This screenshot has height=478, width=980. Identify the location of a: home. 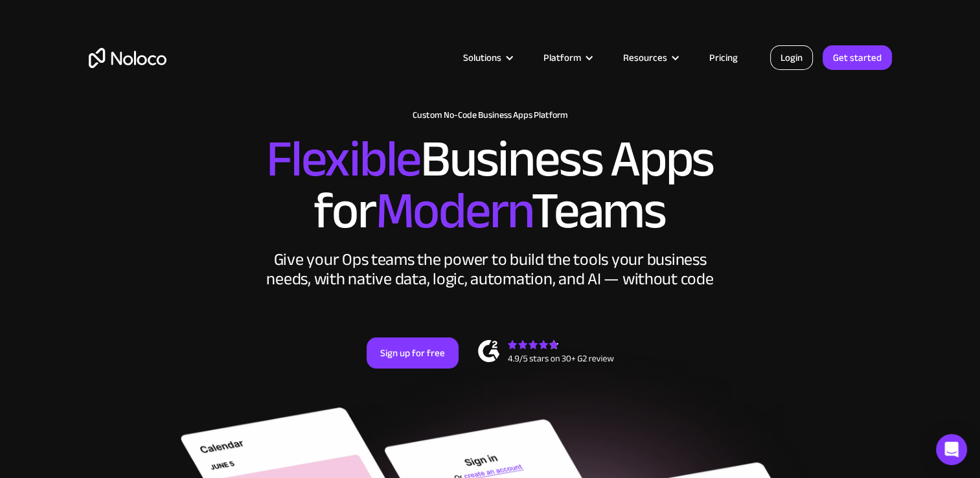
(127, 57).